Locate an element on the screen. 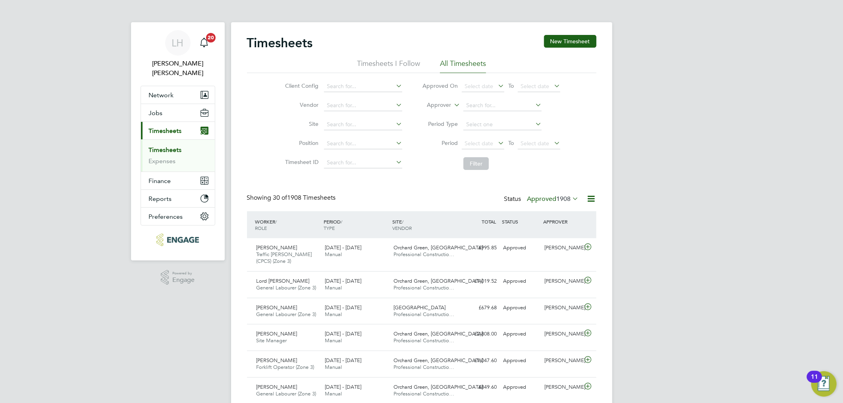 Image resolution: width=843 pixels, height=403 pixels. div: PERIOD is located at coordinates (356, 225).